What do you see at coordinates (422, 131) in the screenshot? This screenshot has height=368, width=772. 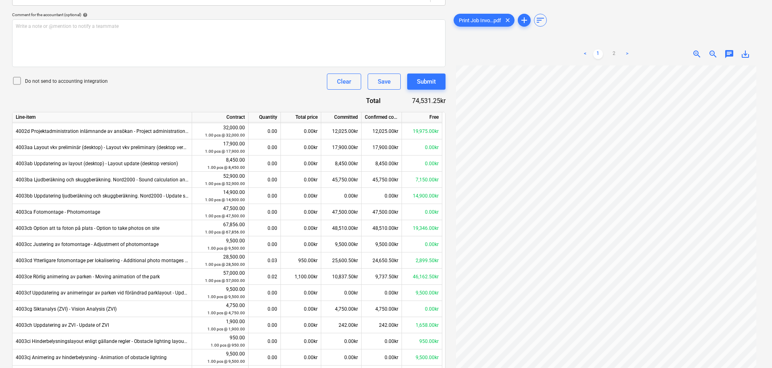 I see `div: 19,975.00kr` at bounding box center [422, 131].